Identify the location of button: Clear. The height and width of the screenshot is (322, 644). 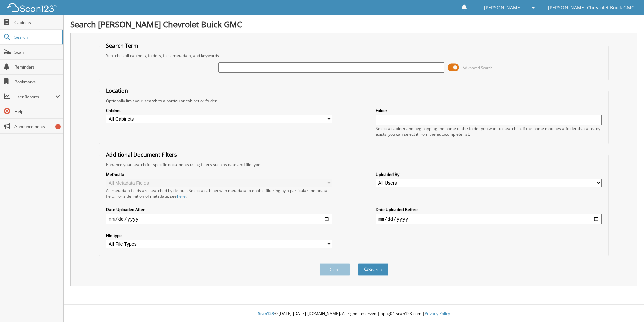
(335, 269).